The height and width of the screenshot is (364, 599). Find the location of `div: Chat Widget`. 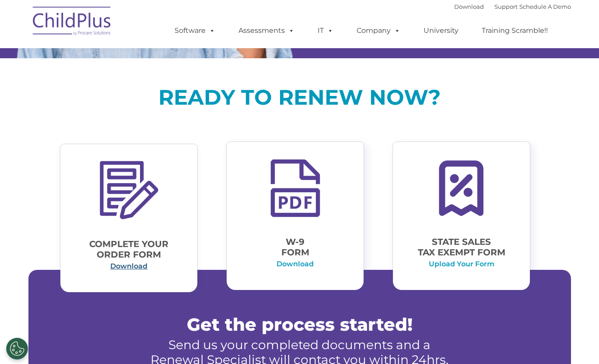

div: Chat Widget is located at coordinates (525, 317).